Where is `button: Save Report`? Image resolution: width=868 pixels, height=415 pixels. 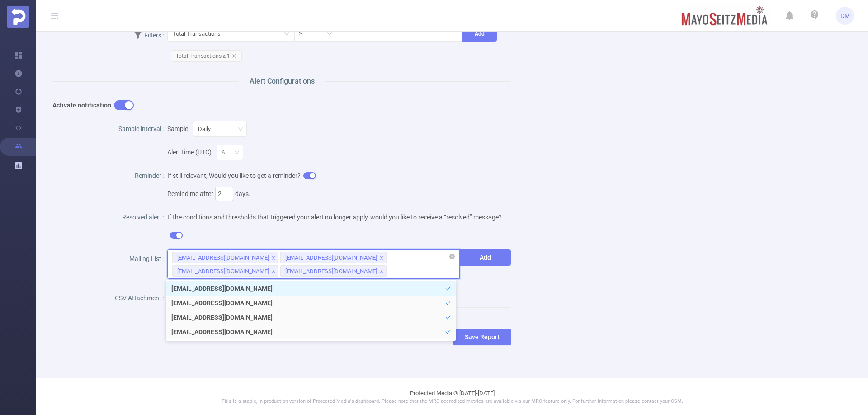
button: Save Report is located at coordinates (482, 337).